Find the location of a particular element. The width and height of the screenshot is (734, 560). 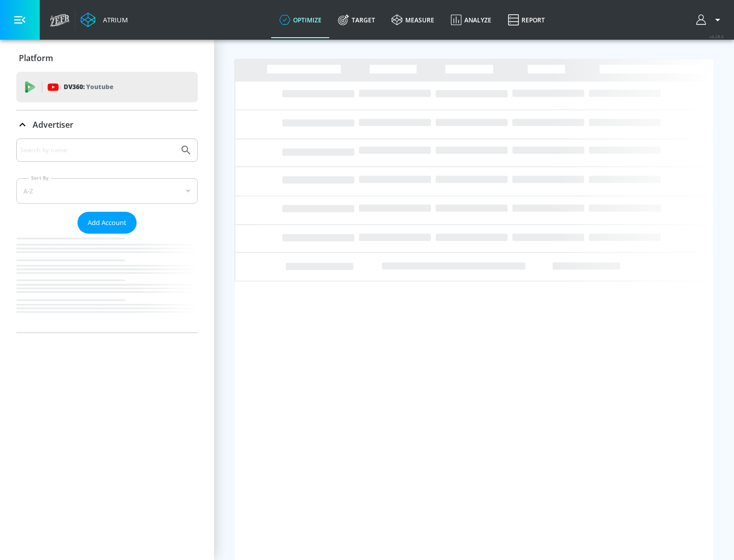

div: Platform is located at coordinates (107, 58).